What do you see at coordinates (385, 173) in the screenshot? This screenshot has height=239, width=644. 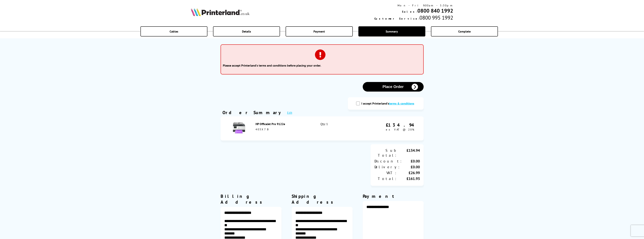 I see `div: VAT:` at bounding box center [385, 173].